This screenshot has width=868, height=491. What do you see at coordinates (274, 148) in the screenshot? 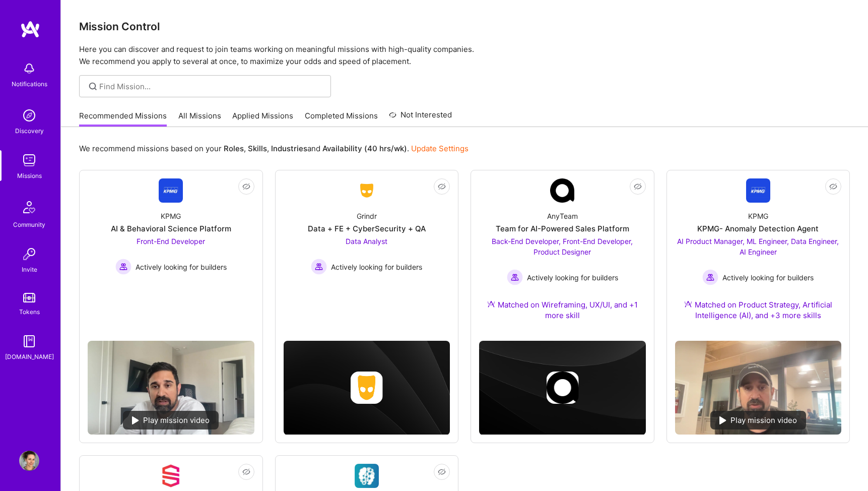
I see `p: We recommend missions based on your , , and .` at bounding box center [274, 148].